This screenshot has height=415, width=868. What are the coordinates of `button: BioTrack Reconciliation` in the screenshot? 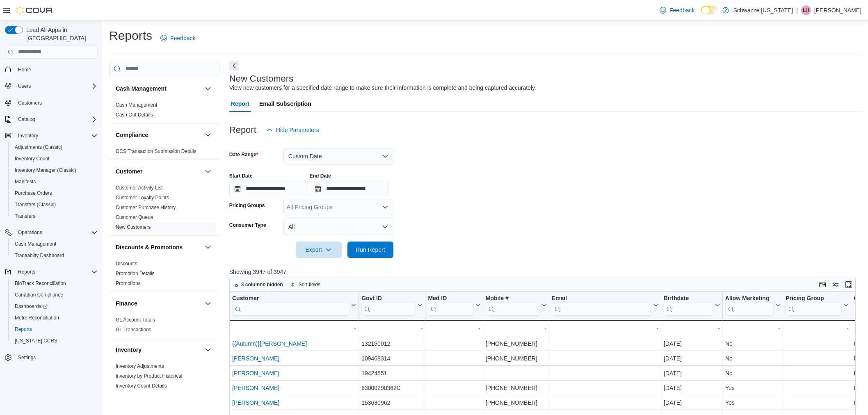 It's located at (55, 283).